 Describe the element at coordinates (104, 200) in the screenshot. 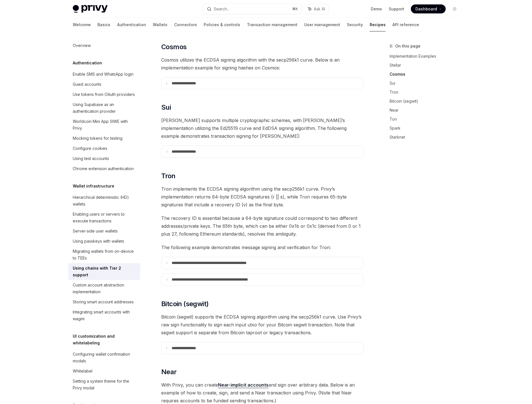

I see `a: Hierarchical deterministic (HD) wallets` at that location.